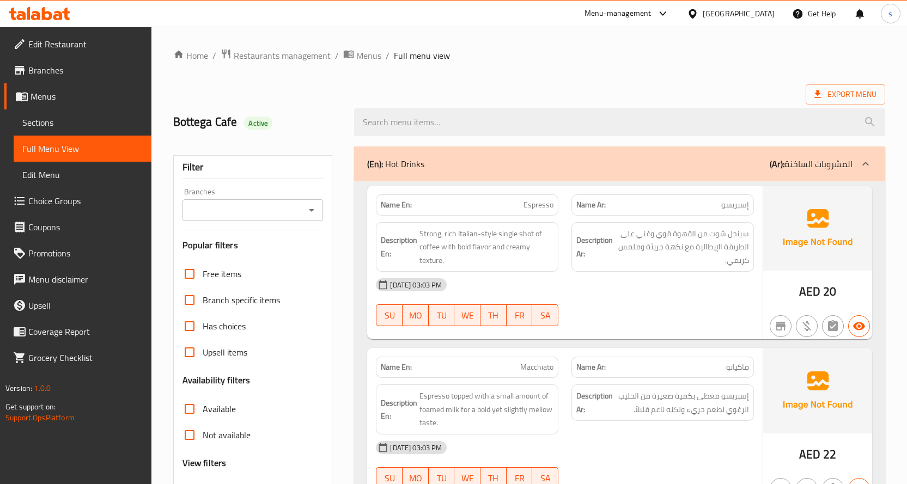 The height and width of the screenshot is (484, 907). Describe the element at coordinates (780, 326) in the screenshot. I see `button: Not branch specific item` at that location.